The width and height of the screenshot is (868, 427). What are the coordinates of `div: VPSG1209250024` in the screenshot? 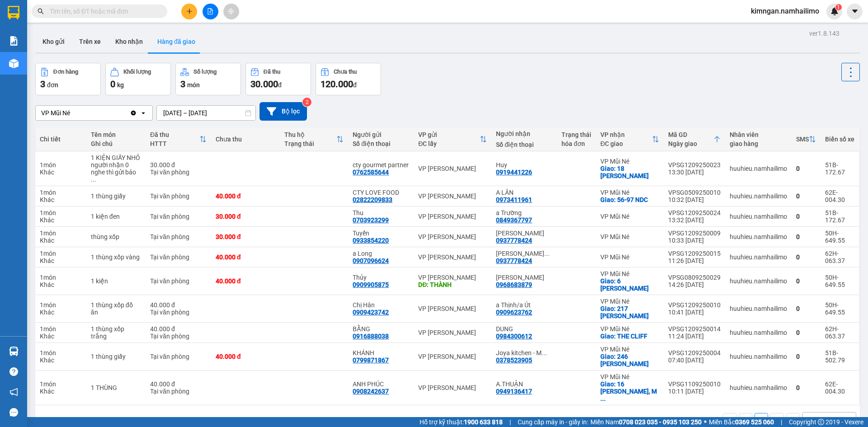 It's located at (694, 213).